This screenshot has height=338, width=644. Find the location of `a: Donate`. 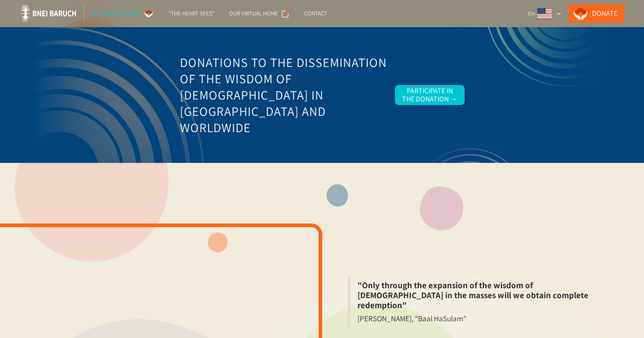

a: Donate is located at coordinates (597, 14).